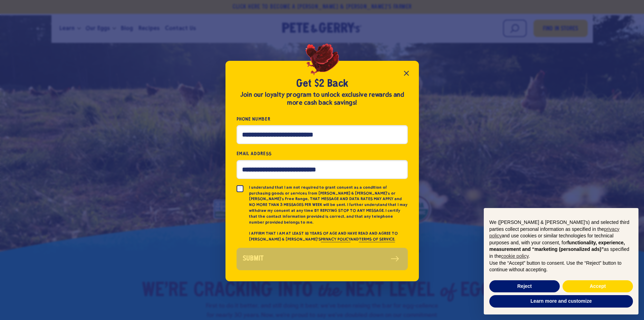 The height and width of the screenshot is (320, 644). What do you see at coordinates (561, 262) in the screenshot?
I see `div: Notice` at bounding box center [561, 262].